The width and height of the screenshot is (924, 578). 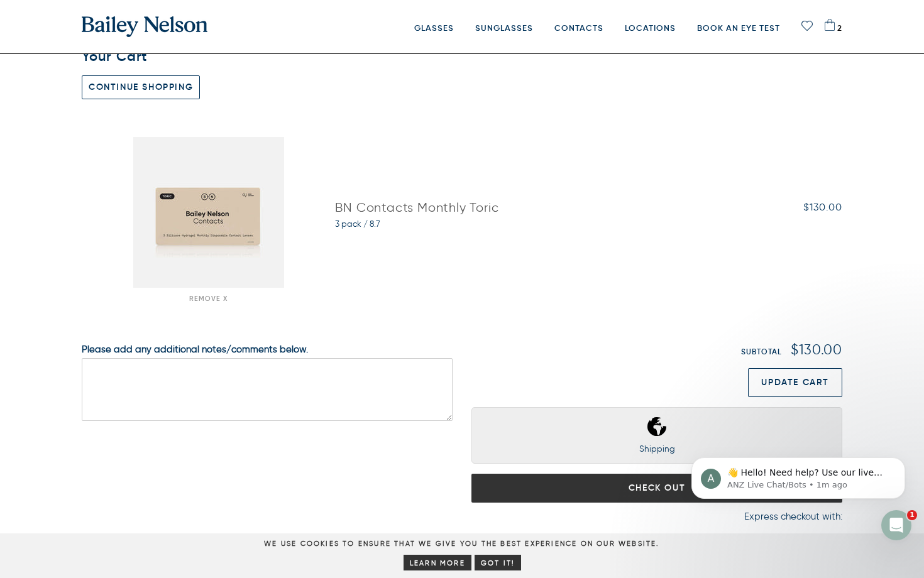 I want to click on a: Sunglasses, so click(x=504, y=27).